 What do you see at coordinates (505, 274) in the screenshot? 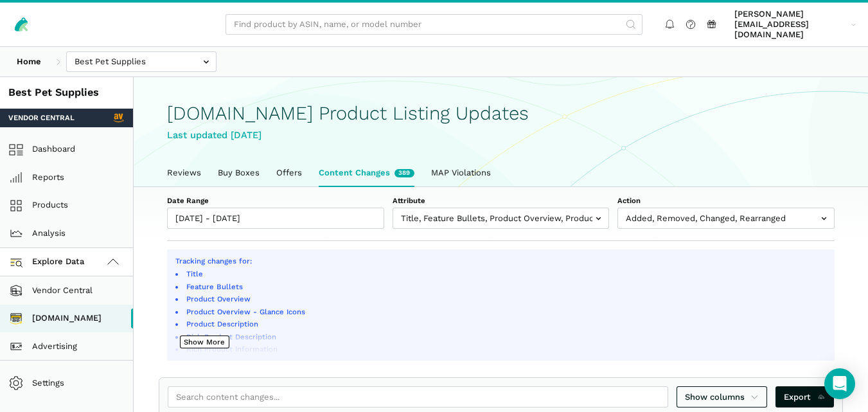
I see `li: Title` at bounding box center [505, 274].